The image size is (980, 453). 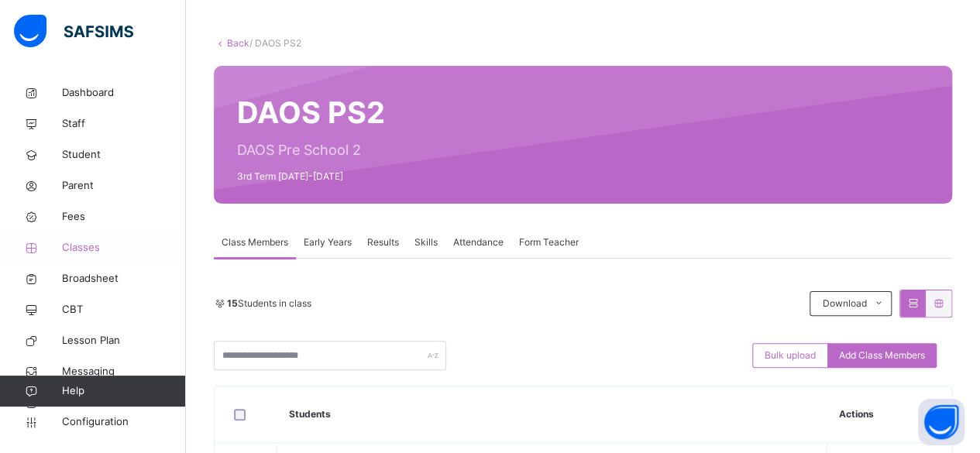 I want to click on span: Configuration, so click(x=123, y=421).